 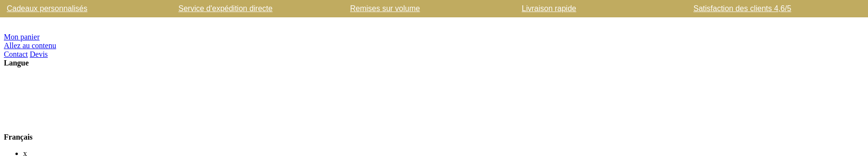 I want to click on a: Remises sur volume, so click(x=422, y=9).